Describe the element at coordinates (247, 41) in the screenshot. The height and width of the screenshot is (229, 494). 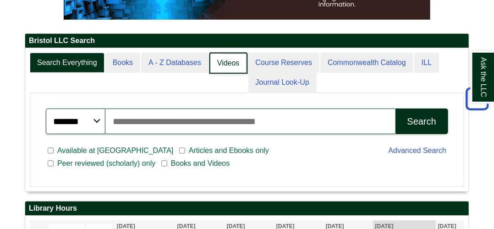
I see `h2: Bristol LLC Search` at that location.